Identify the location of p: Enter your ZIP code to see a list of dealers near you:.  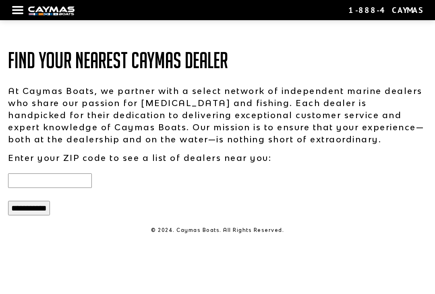
(218, 158).